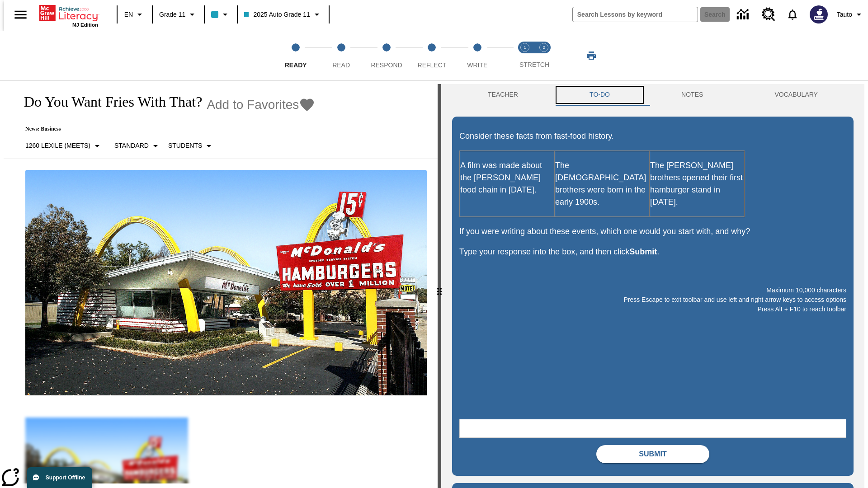  Describe the element at coordinates (386, 65) in the screenshot. I see `span: Respond` at that location.